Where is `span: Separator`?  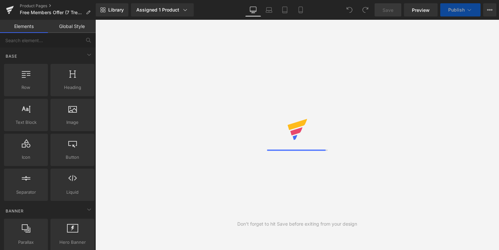 span: Separator is located at coordinates (26, 192).